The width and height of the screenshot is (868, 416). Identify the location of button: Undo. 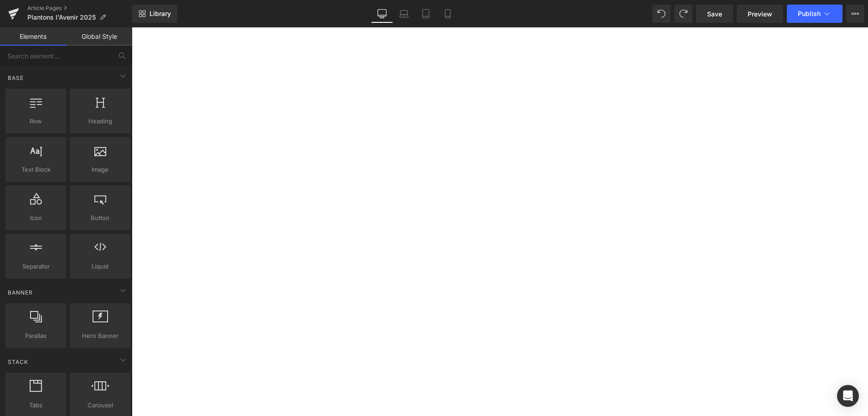
(661, 14).